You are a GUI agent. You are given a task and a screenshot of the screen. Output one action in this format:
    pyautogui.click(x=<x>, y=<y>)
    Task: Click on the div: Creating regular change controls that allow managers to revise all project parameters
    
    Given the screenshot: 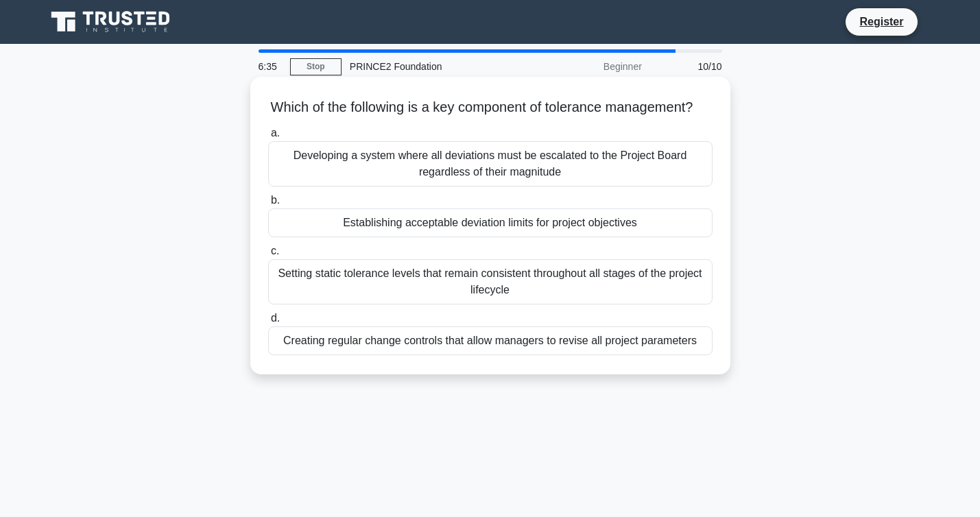 What is the action you would take?
    pyautogui.click(x=490, y=341)
    